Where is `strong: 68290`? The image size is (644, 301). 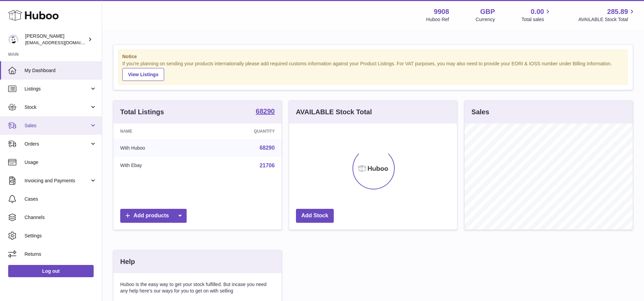
strong: 68290 is located at coordinates (265, 111).